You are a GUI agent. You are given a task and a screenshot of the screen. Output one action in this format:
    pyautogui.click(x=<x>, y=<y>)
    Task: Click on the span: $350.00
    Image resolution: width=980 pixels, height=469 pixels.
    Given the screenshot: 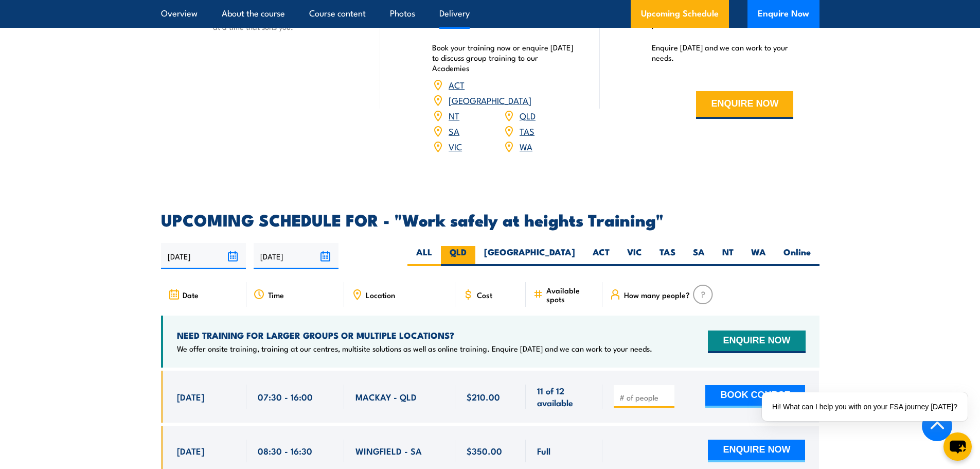 What is the action you would take?
    pyautogui.click(x=485, y=451)
    